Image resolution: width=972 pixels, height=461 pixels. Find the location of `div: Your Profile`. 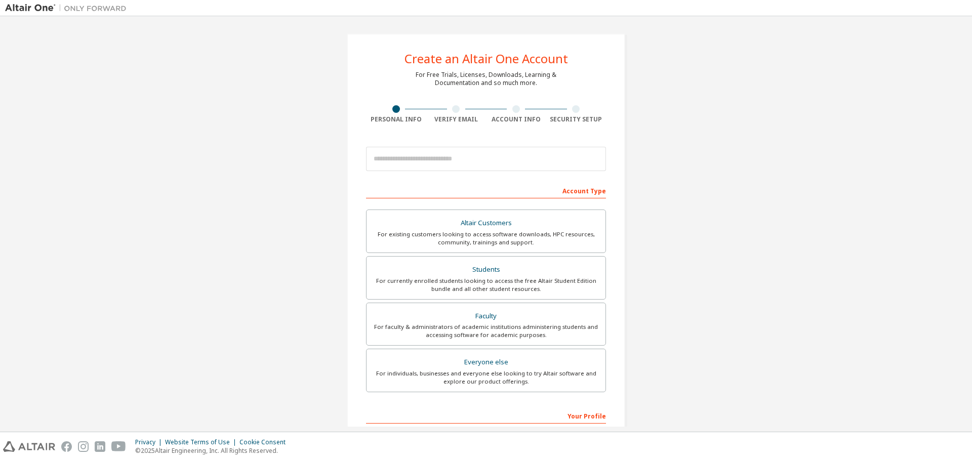

div: Your Profile is located at coordinates (486, 416).